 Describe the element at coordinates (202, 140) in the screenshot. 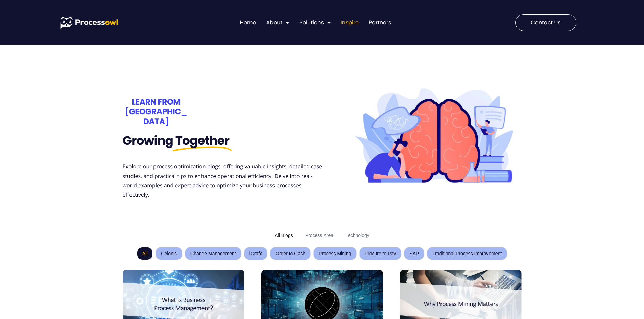

I see `span: Together` at that location.